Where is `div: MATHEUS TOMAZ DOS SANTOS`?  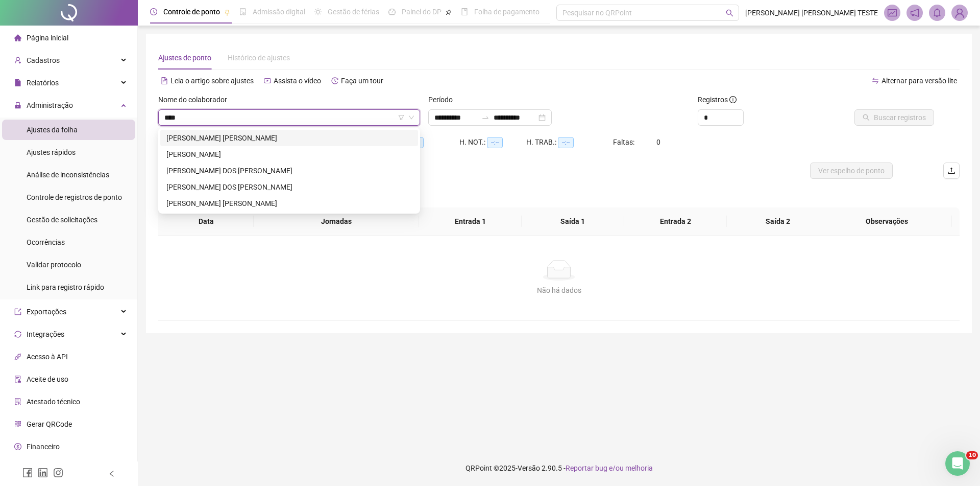
div: MATHEUS TOMAZ DOS SANTOS is located at coordinates (289, 187).